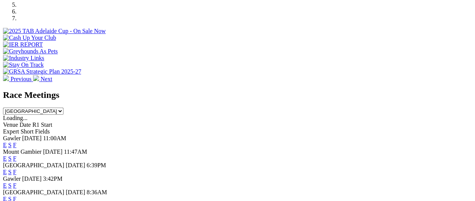 This screenshot has width=475, height=201. What do you see at coordinates (36, 78) in the screenshot?
I see `img: chevron-right-pager-white.svg` at bounding box center [36, 78].